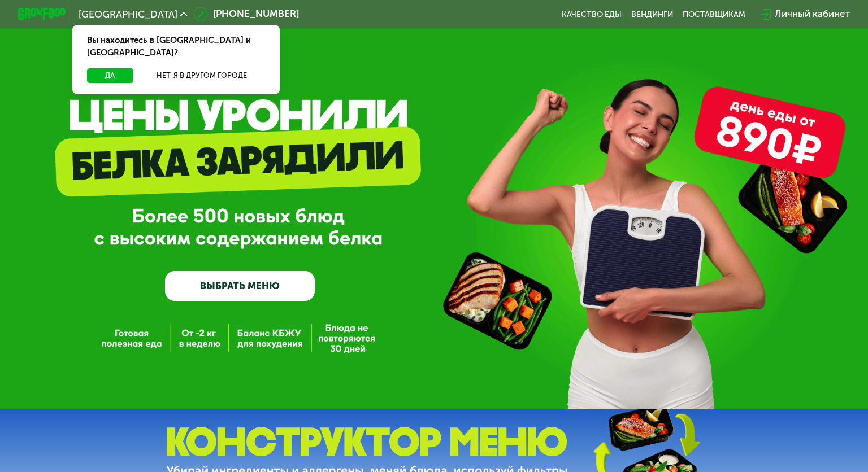  What do you see at coordinates (110, 76) in the screenshot?
I see `button: Да` at bounding box center [110, 76].